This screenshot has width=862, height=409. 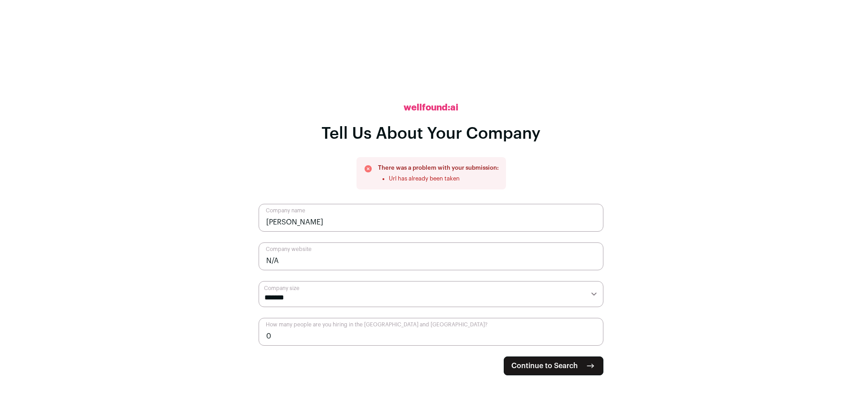 What do you see at coordinates (545, 366) in the screenshot?
I see `span: Continue to Search` at bounding box center [545, 366].